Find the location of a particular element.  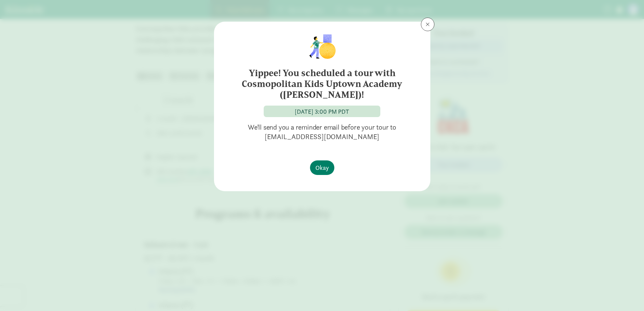

button: Okay is located at coordinates (322, 168).